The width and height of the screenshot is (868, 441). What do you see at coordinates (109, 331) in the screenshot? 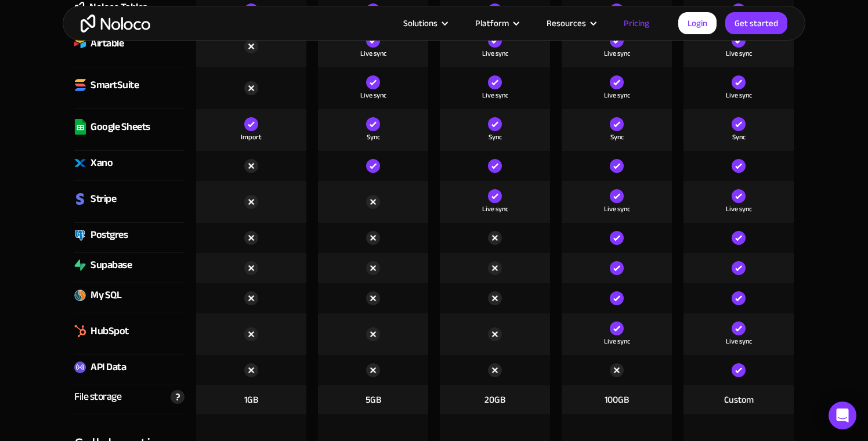
I see `div: HubSpot` at bounding box center [109, 331].